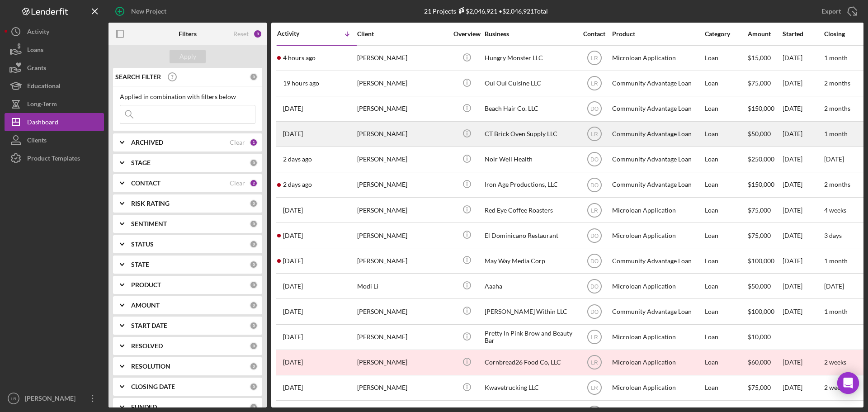  Describe the element at coordinates (838, 12) in the screenshot. I see `button: Export` at that location.